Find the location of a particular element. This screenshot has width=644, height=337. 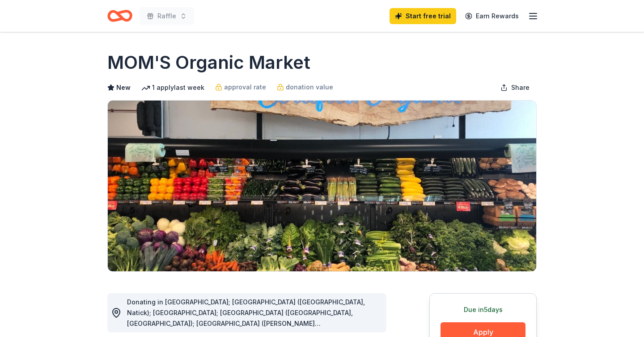

div: Due in 5 days is located at coordinates (483, 310).